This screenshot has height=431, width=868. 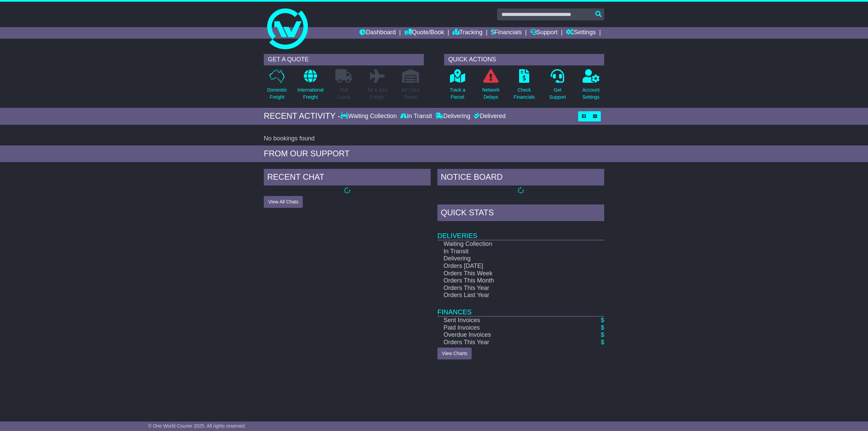 What do you see at coordinates (468, 33) in the screenshot?
I see `a: Tracking` at bounding box center [468, 33].